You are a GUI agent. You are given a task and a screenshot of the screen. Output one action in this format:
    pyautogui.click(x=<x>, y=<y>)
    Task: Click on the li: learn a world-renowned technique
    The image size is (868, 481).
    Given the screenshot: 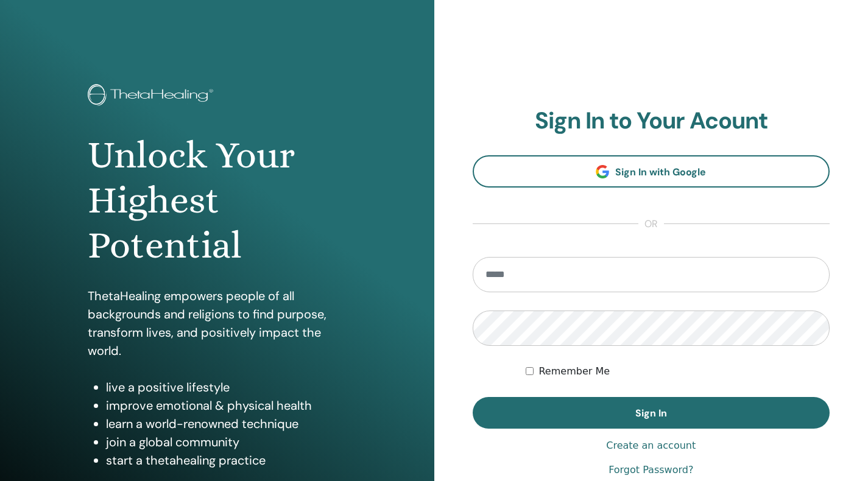 What is the action you would take?
    pyautogui.click(x=226, y=424)
    